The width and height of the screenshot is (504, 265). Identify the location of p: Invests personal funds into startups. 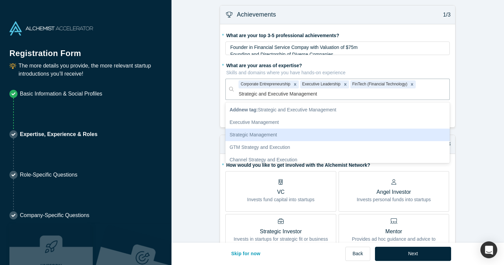
(394, 199).